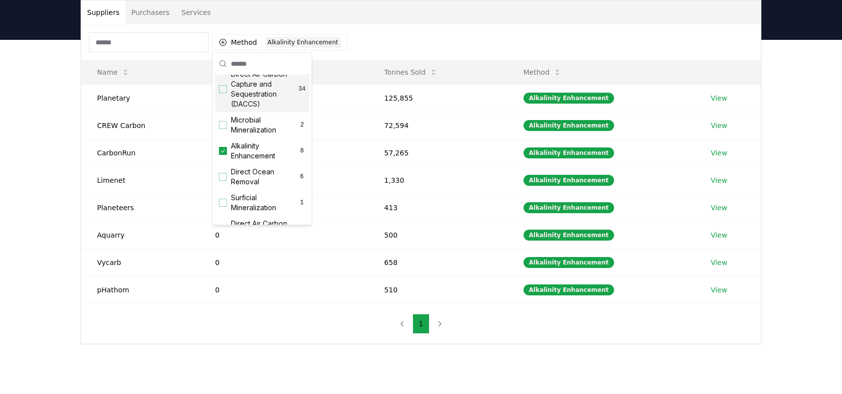 The image size is (842, 394). What do you see at coordinates (196, 12) in the screenshot?
I see `button: Services` at bounding box center [196, 12].